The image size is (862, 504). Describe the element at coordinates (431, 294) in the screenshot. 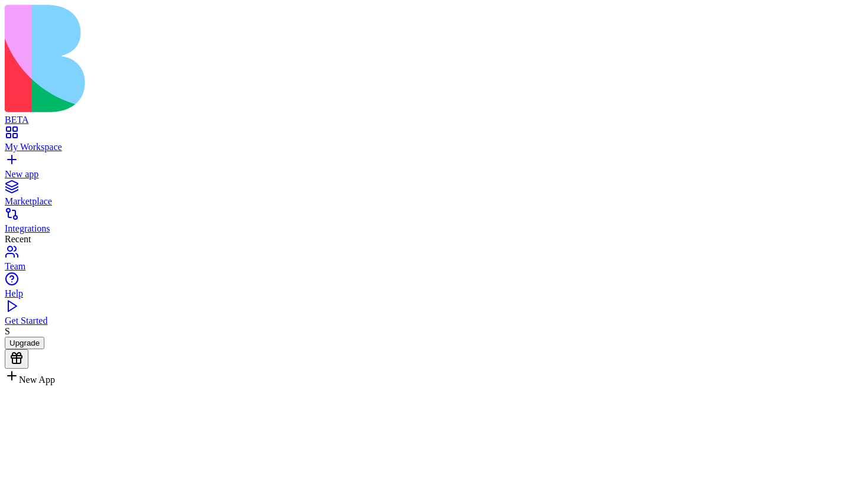

I see `div: Help` at that location.